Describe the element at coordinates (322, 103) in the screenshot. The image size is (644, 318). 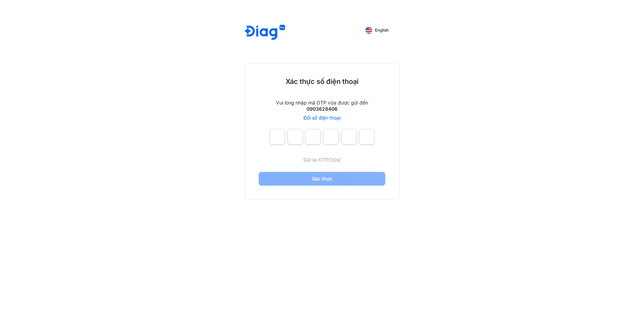
I see `div: Vui lòng nhập mã OTP vừa được gửi đến` at that location.